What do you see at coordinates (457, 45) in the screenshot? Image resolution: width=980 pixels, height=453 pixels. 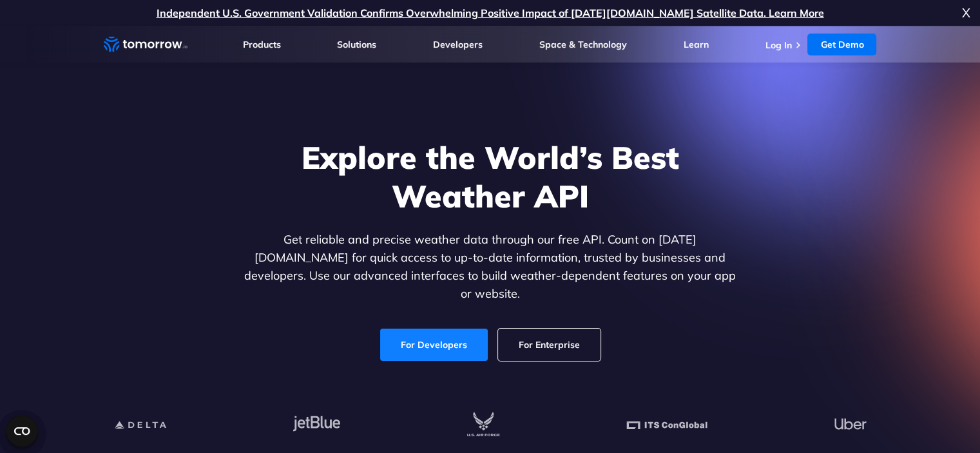 I see `a: Developers` at bounding box center [457, 45].